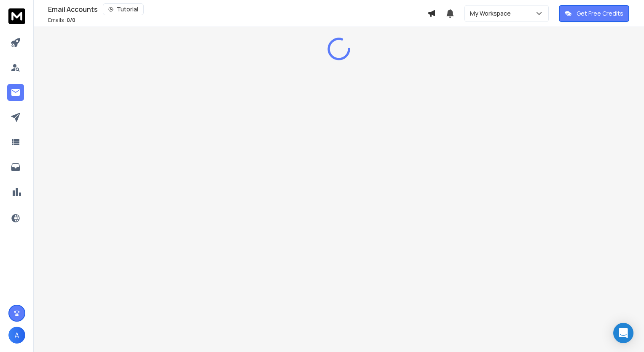 This screenshot has width=644, height=352. What do you see at coordinates (123, 9) in the screenshot?
I see `button: Tutorial` at bounding box center [123, 9].